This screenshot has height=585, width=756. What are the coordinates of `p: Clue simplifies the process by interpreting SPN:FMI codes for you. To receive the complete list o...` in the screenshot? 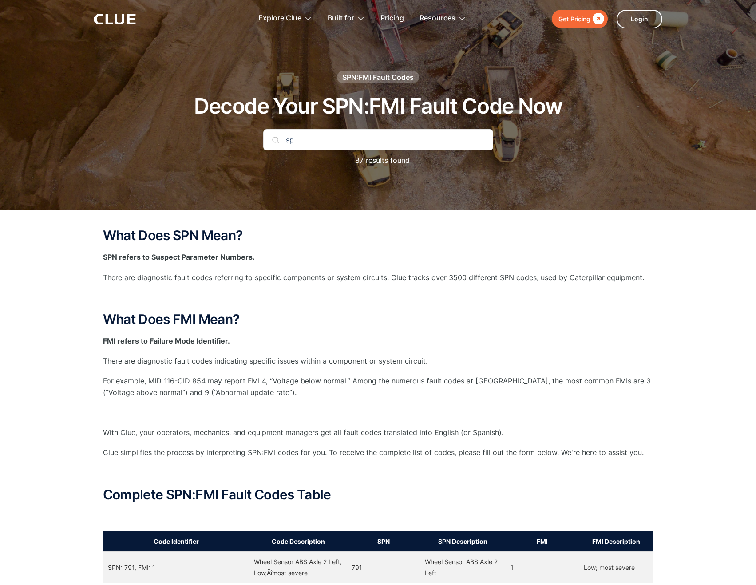 It's located at (378, 452).